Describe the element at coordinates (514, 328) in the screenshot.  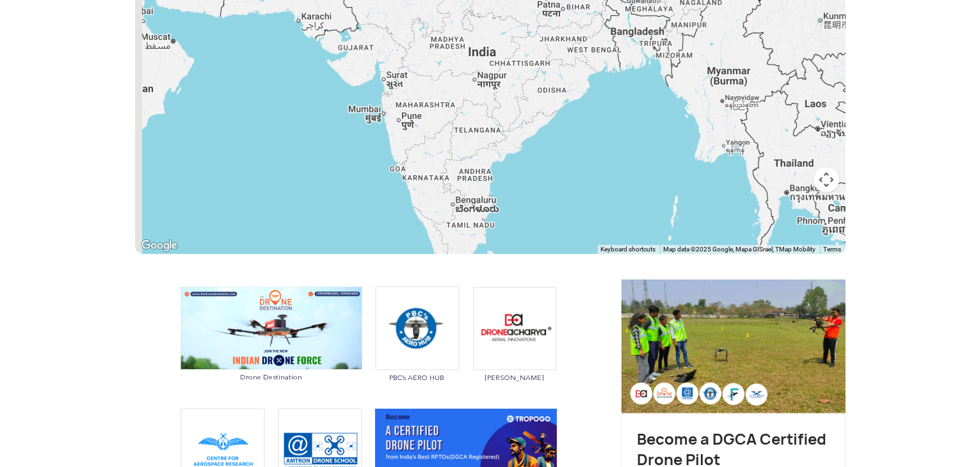
I see `img: ic_dronacharyaaerial.png` at that location.